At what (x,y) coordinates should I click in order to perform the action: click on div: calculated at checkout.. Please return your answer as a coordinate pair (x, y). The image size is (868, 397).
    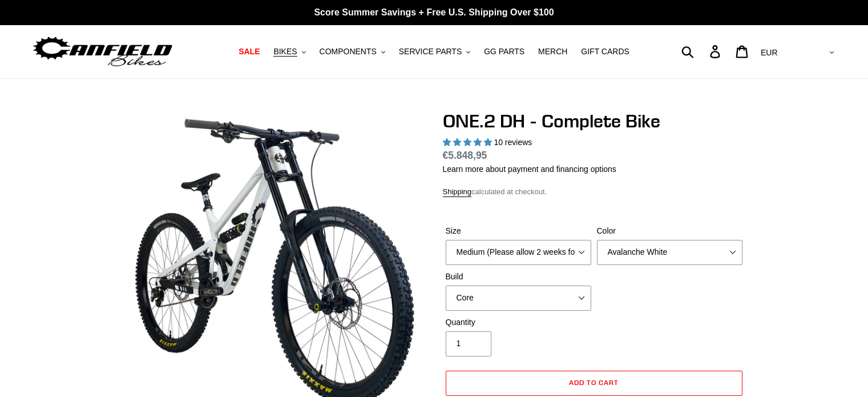
    Looking at the image, I should click on (595, 192).